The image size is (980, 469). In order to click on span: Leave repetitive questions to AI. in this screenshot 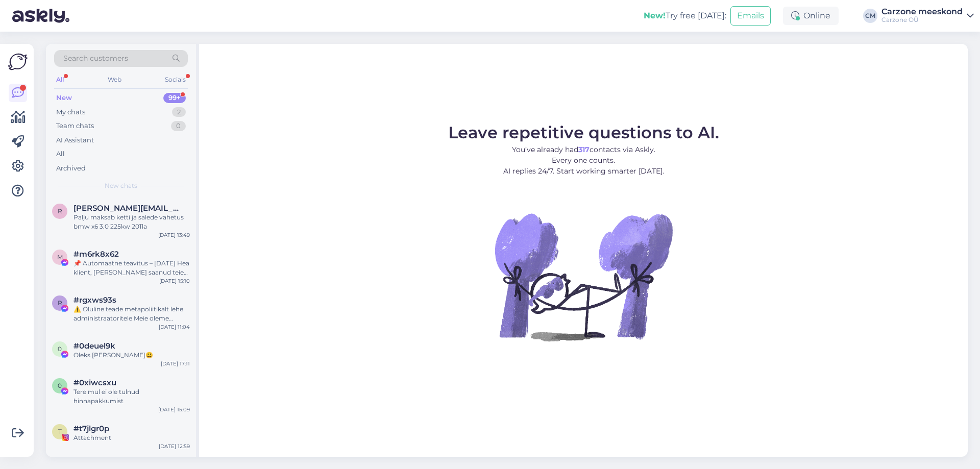, I will do `click(584, 132)`.